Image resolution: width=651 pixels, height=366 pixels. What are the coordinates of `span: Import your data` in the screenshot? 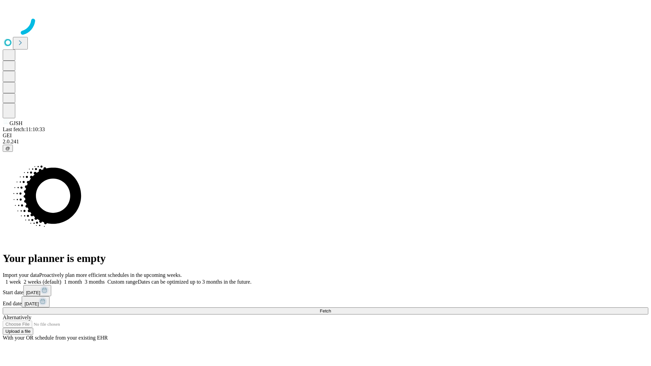 It's located at (21, 275).